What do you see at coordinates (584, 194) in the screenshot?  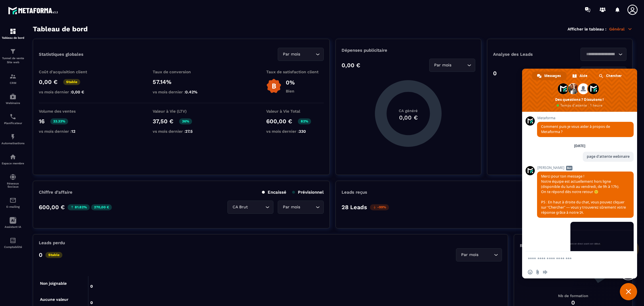 I see `span: Merci pour ton message ! Notre équipe est actuellement hors ligne (disponible du lundi au vendred...` at bounding box center [584, 194].